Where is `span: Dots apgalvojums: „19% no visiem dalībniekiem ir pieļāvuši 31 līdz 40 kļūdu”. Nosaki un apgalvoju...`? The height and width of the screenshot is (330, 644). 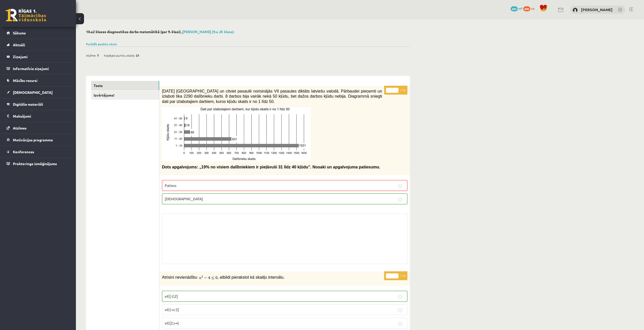
span: Dots apgalvojums: „19% no visiem dalībniekiem ir pieļāvuši 31 līdz 40 kļūdu”. Nosaki un apgalvoju... is located at coordinates (271, 167).